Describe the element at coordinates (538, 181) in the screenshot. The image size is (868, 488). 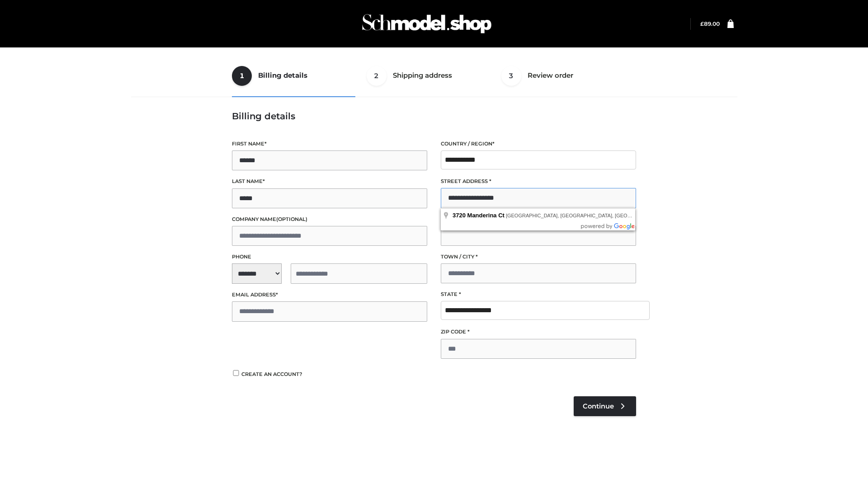
I see `label: Street address` at that location.